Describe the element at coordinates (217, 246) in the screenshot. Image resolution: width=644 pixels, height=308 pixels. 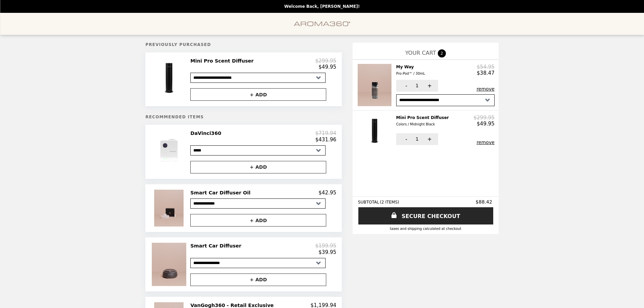
I see `h2: Smart Car Diffuser` at that location.